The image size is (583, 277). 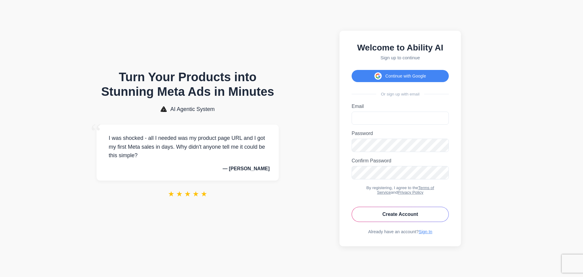 What do you see at coordinates (164, 109) in the screenshot?
I see `img: AI Agentic System Logo` at bounding box center [164, 109].